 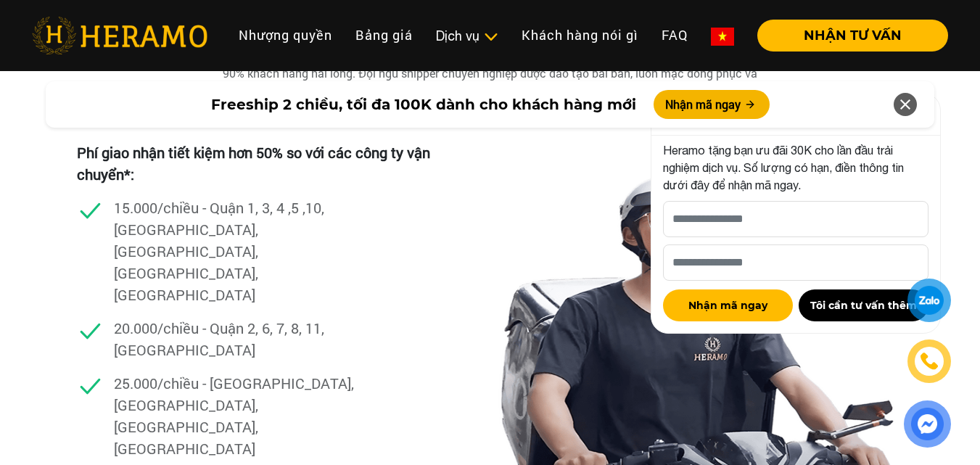 I want to click on div: Dịch vụ, so click(x=468, y=36).